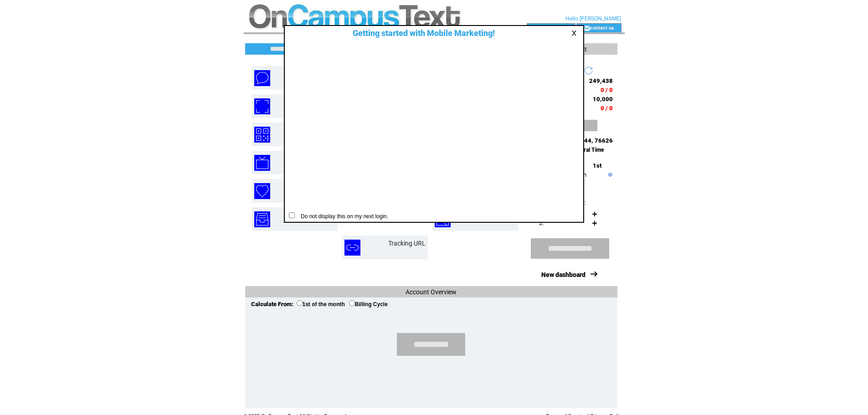 Image resolution: width=868 pixels, height=415 pixels. What do you see at coordinates (603, 99) in the screenshot?
I see `span: 10,000` at bounding box center [603, 99].